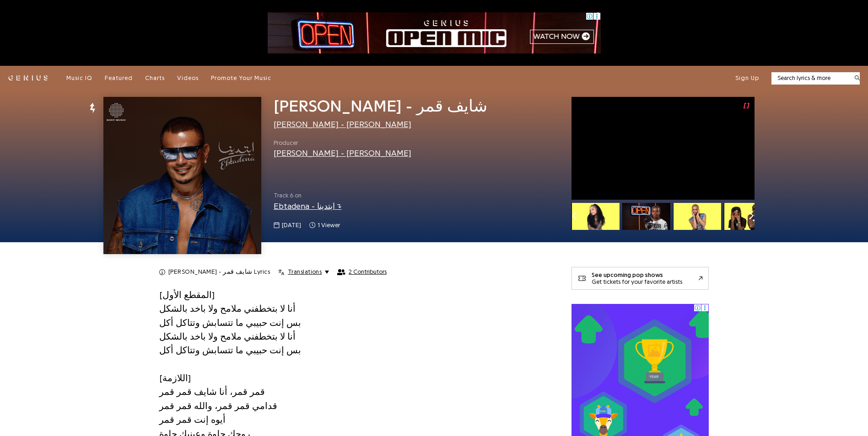  What do you see at coordinates (650, 193) in the screenshot?
I see `div: 00:02/04:21` at bounding box center [650, 193].